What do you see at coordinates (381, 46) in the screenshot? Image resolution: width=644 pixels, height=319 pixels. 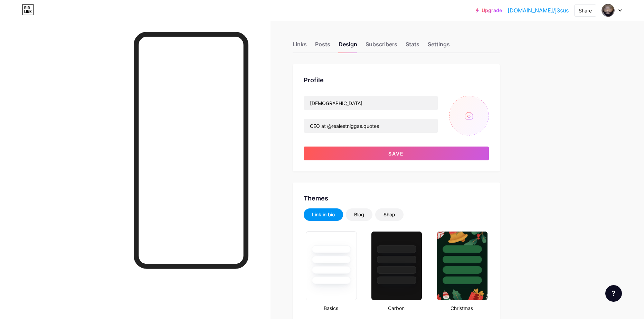 I see `div: Subscribers` at bounding box center [381, 46].